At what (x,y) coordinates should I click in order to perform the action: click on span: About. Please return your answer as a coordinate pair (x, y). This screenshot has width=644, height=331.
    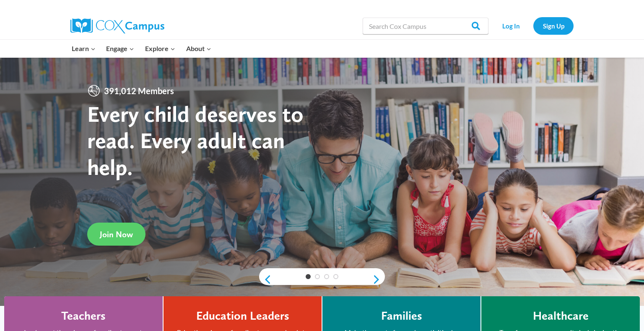
    Looking at the image, I should click on (199, 49).